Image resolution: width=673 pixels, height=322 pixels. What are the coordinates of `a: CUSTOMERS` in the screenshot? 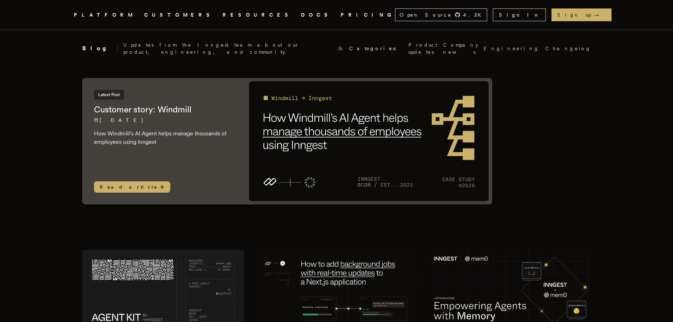 It's located at (179, 15).